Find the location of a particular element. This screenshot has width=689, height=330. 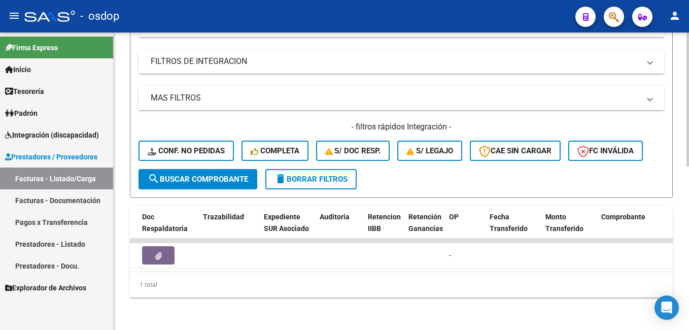

span: Firma Express is located at coordinates (31, 48).